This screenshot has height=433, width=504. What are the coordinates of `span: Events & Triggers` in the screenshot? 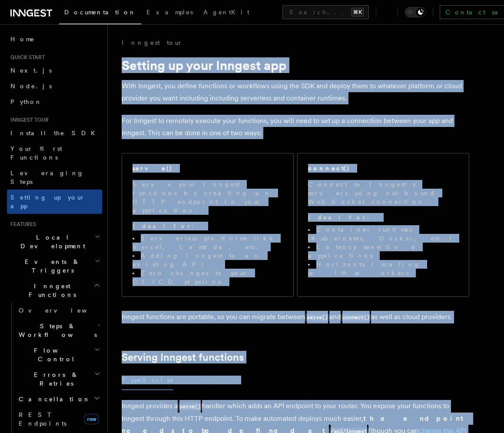 It's located at (51, 266).